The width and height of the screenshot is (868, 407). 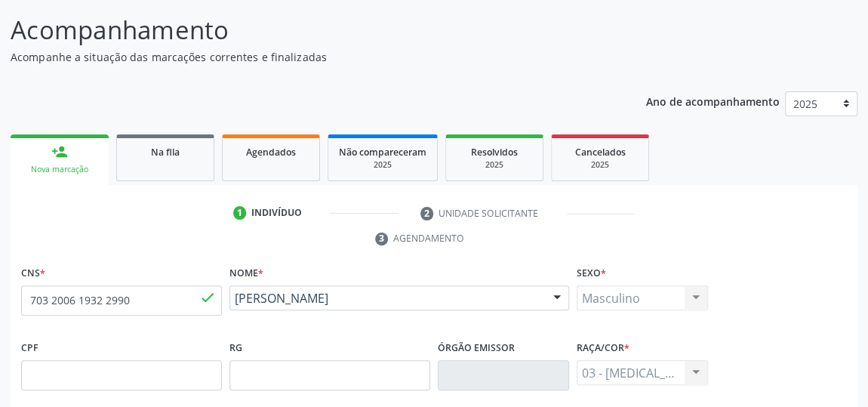 What do you see at coordinates (60, 152) in the screenshot?
I see `div: person_add` at bounding box center [60, 152].